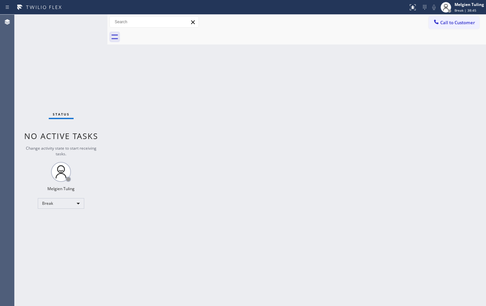  I want to click on span: Change activity state to start receiving tasks., so click(61, 151).